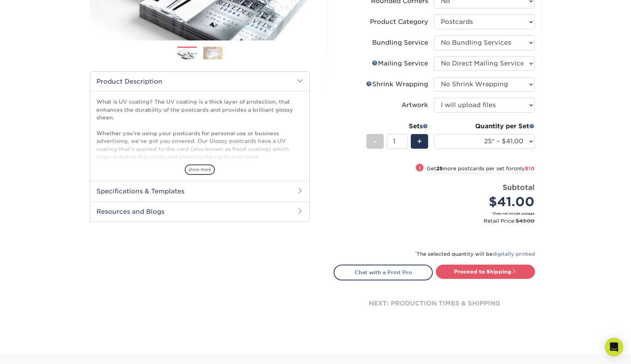  What do you see at coordinates (400, 43) in the screenshot?
I see `div: Bundling Service` at bounding box center [400, 43].